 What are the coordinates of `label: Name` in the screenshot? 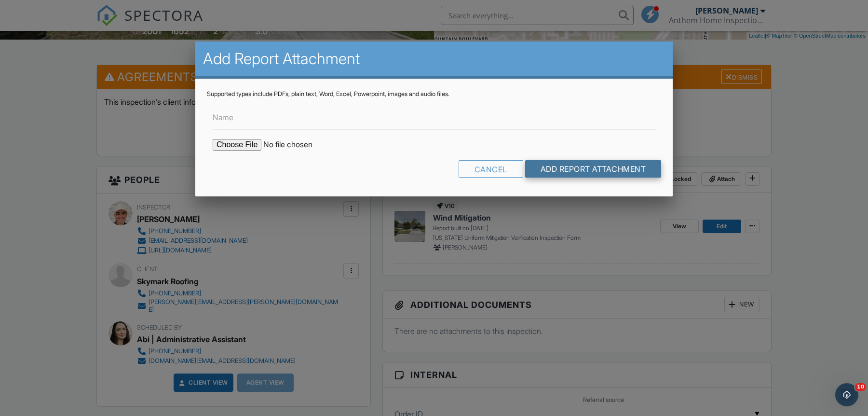 It's located at (222, 117).